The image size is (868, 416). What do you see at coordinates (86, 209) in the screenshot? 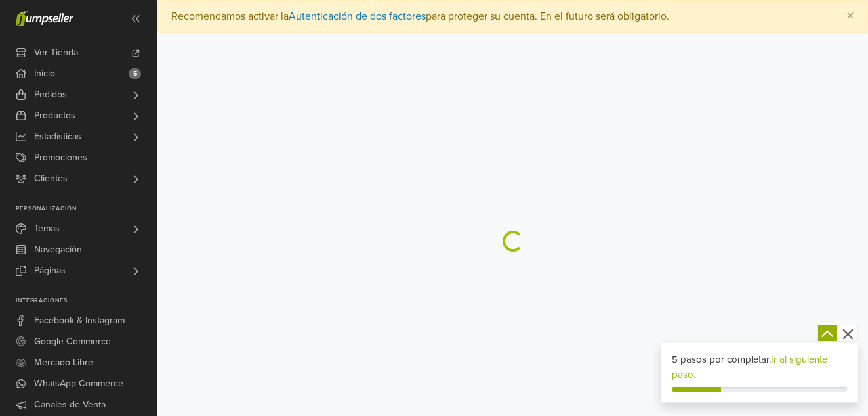
I see `p: Personalización` at bounding box center [86, 209].